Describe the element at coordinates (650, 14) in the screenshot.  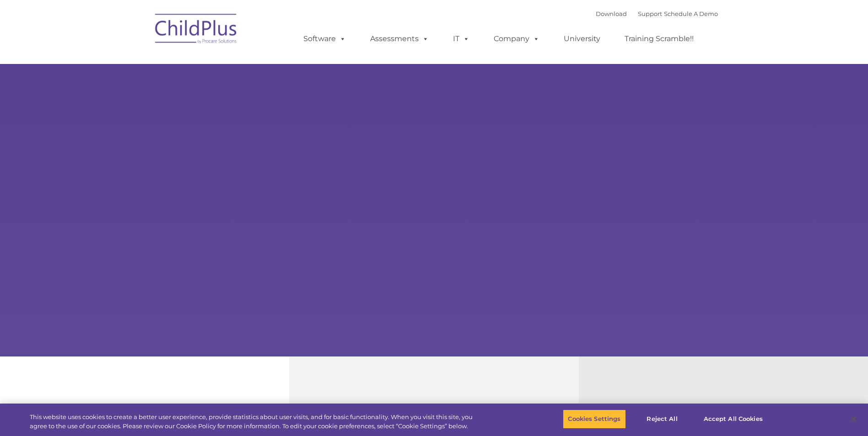
I see `a: Support` at that location.